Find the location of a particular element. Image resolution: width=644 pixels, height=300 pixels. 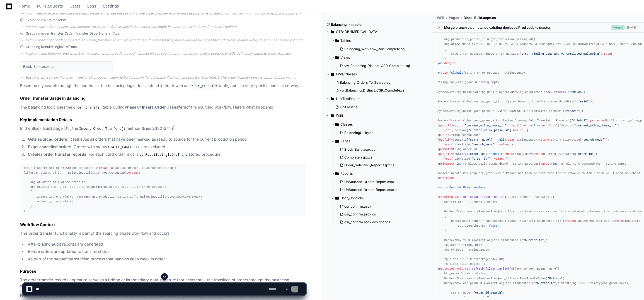

span: UnitTest.cs is located at coordinates (349, 107).